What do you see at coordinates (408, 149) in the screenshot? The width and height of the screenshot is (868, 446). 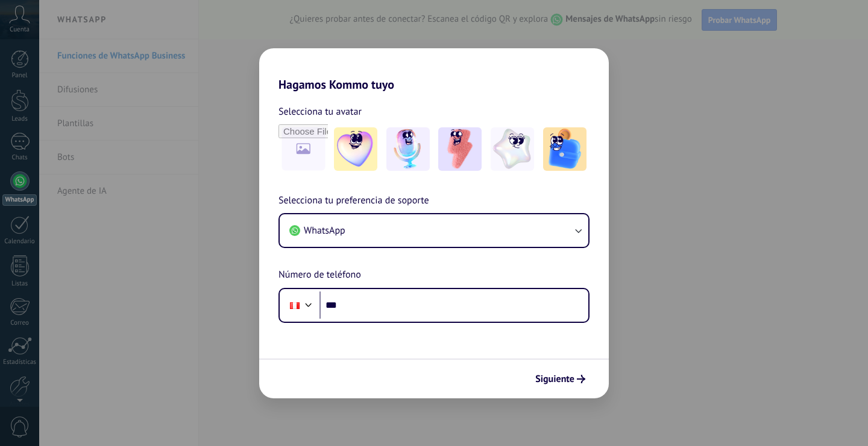 I see `img: -2.jpeg` at bounding box center [408, 149].